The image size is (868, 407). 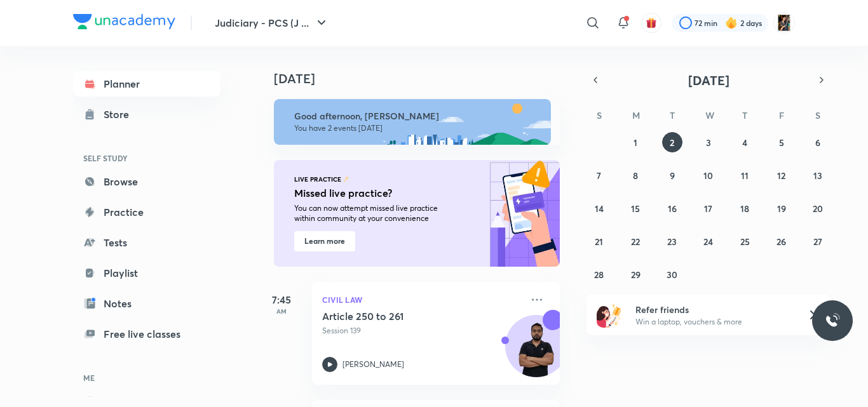 What do you see at coordinates (784, 23) in the screenshot?
I see `img: Mahima Saini` at bounding box center [784, 23].